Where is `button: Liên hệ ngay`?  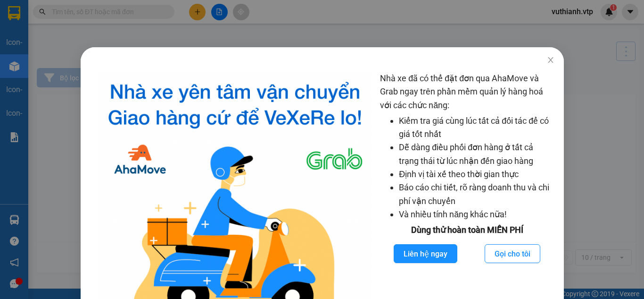
button: Liên hệ ngay is located at coordinates (425, 253).